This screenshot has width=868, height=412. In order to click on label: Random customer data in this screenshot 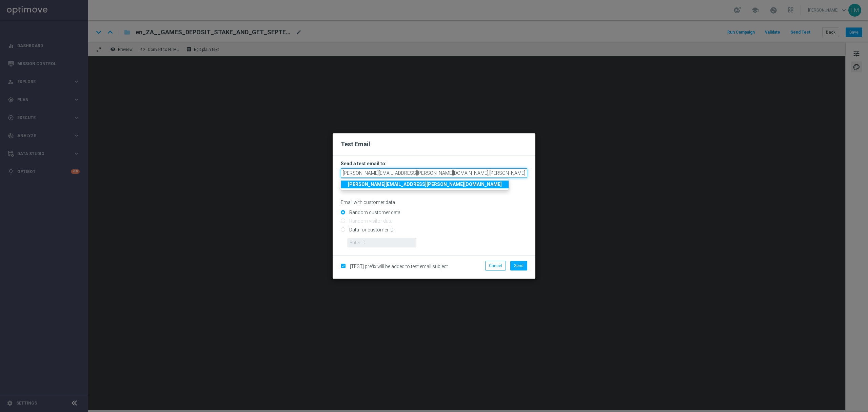, I will do `click(374, 212)`.